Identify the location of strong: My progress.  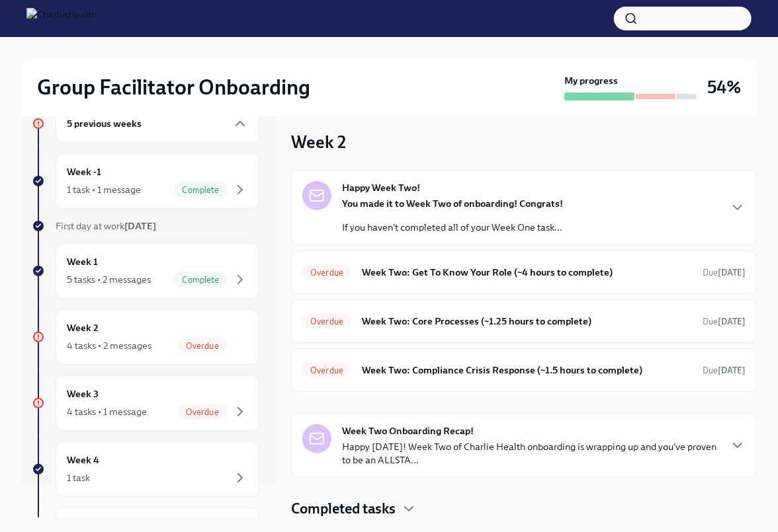
(591, 81).